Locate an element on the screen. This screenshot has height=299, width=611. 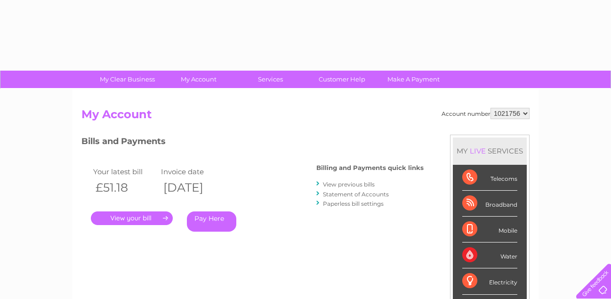
a: Paperless bill settings is located at coordinates (353, 203).